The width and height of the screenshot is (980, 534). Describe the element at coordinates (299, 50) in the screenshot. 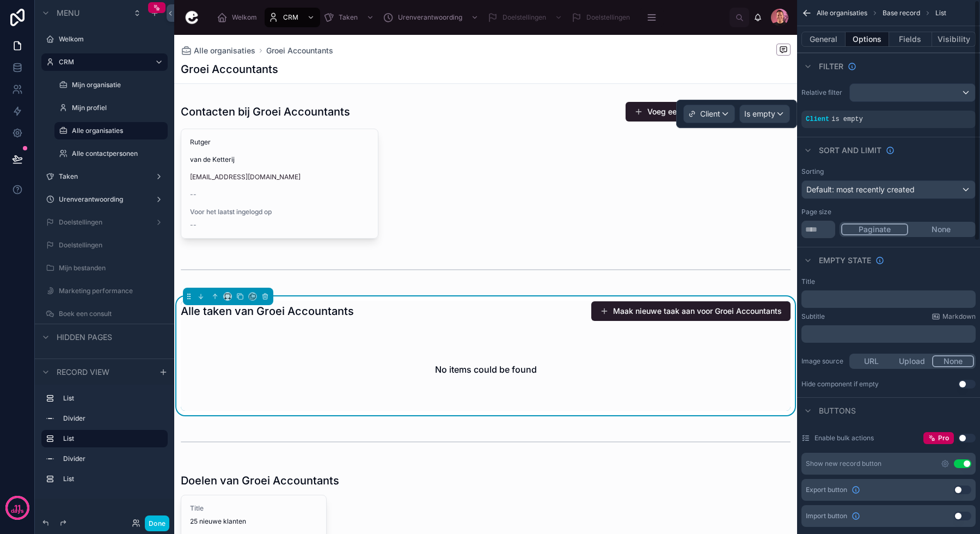

I see `span: Groei Accountants` at that location.